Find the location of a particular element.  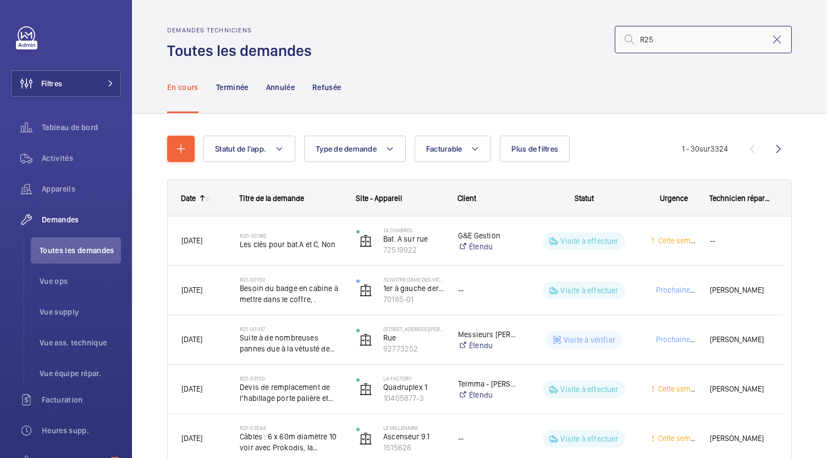

p: 14 Chabrol is located at coordinates (413, 230).